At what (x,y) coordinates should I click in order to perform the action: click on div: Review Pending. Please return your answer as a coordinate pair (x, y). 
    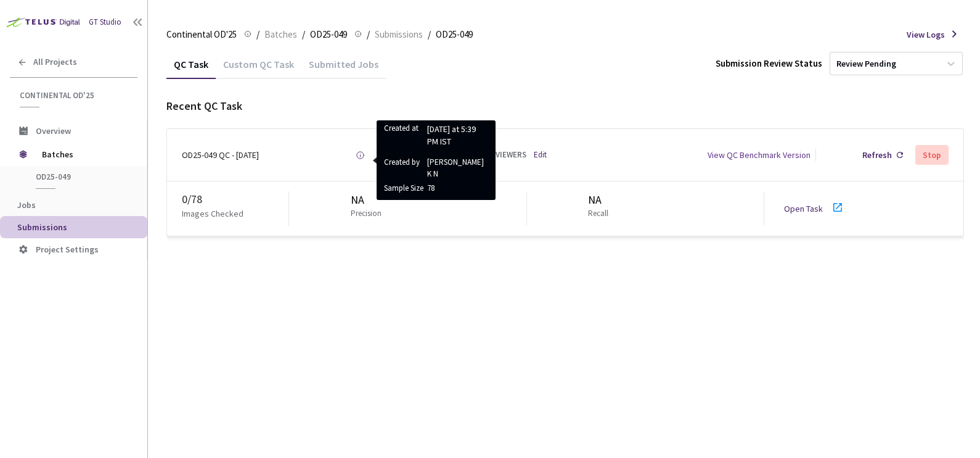
    Looking at the image, I should click on (866, 64).